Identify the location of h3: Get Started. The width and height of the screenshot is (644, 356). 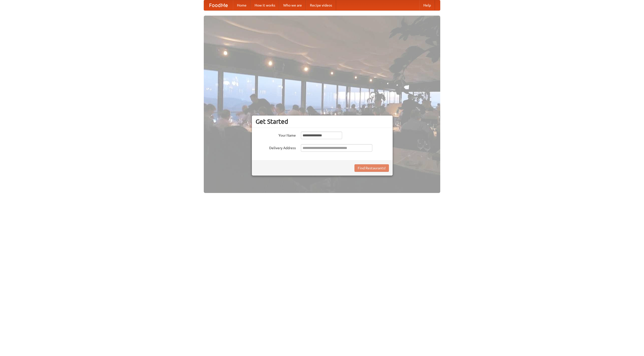
(322, 122).